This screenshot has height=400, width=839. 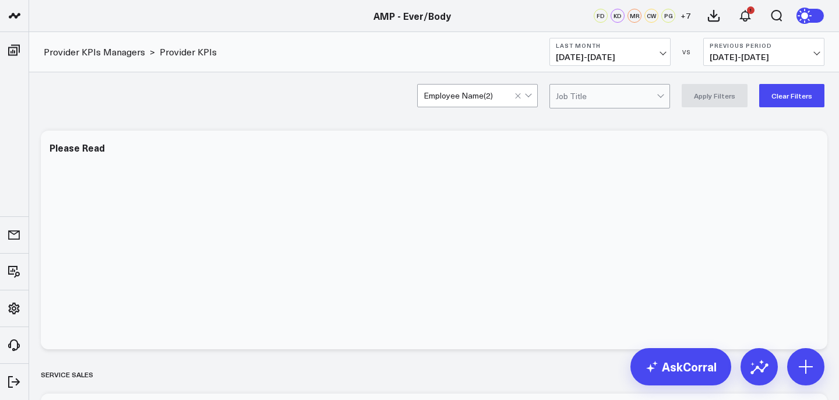 What do you see at coordinates (681, 367) in the screenshot?
I see `a: AskCorral` at bounding box center [681, 367].